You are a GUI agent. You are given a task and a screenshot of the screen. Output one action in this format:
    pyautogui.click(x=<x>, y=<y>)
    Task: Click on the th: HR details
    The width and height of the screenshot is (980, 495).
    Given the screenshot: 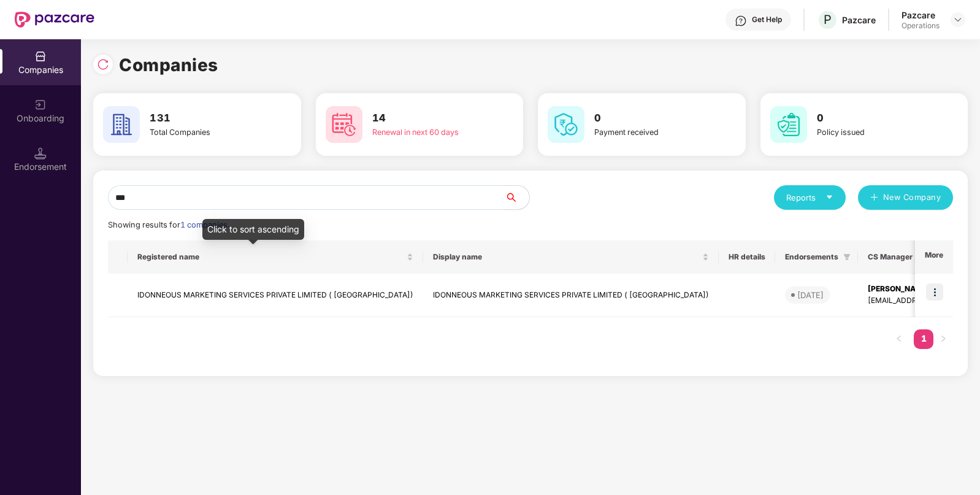 What is the action you would take?
    pyautogui.click(x=747, y=257)
    